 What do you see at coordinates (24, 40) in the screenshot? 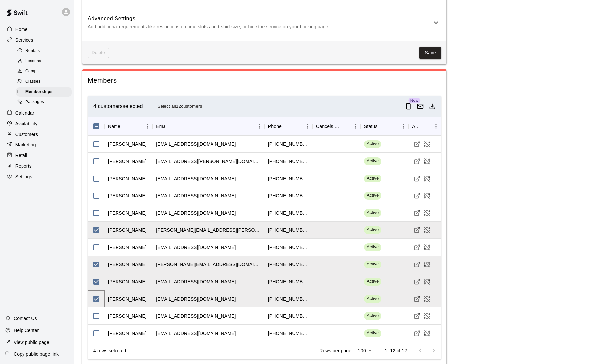
I see `p: Services` at bounding box center [24, 40].